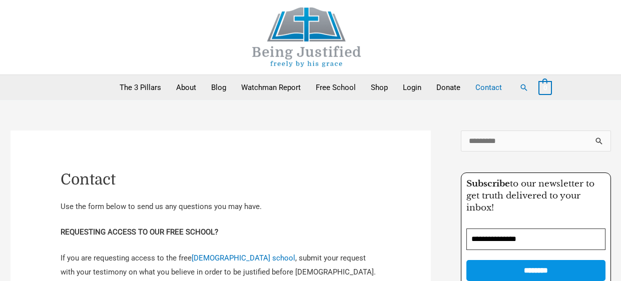  What do you see at coordinates (221, 207) in the screenshot?
I see `p: Use the form below to send us any questions you may have.` at bounding box center [221, 207].